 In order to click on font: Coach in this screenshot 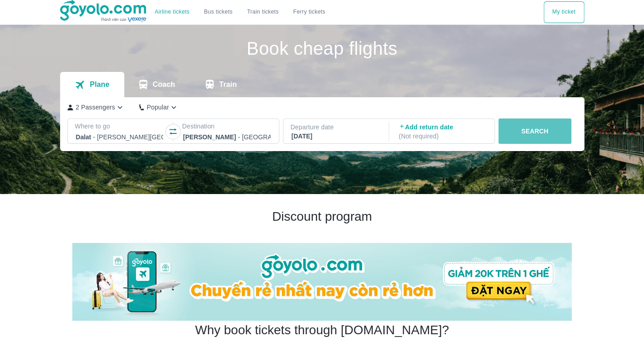, I will do `click(164, 84)`.